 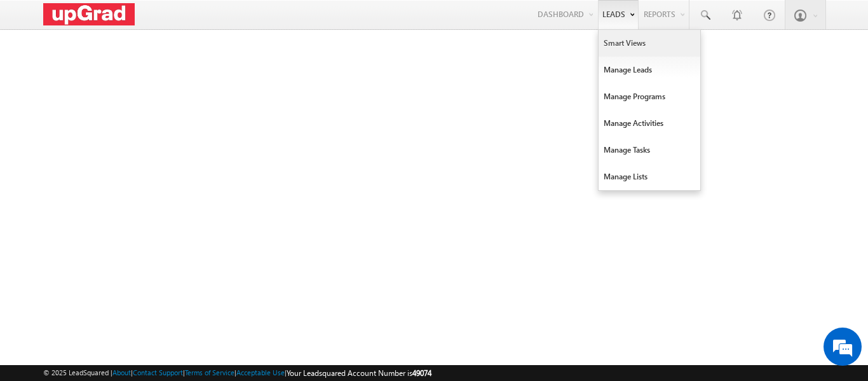 What do you see at coordinates (140, 75) in the screenshot?
I see `div: Leave a message` at bounding box center [140, 75].